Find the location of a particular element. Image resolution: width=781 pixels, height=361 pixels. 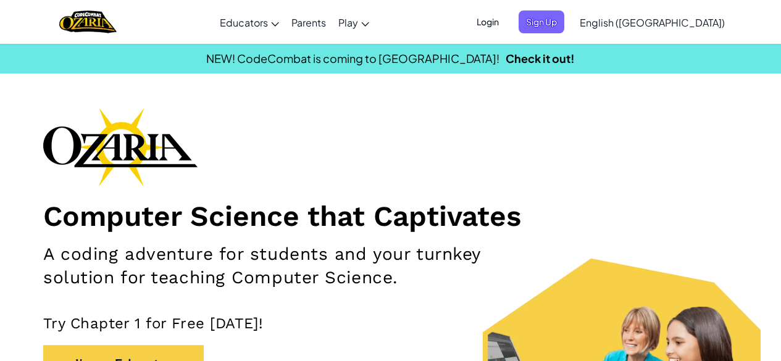

button: Sign Up is located at coordinates (542, 22).